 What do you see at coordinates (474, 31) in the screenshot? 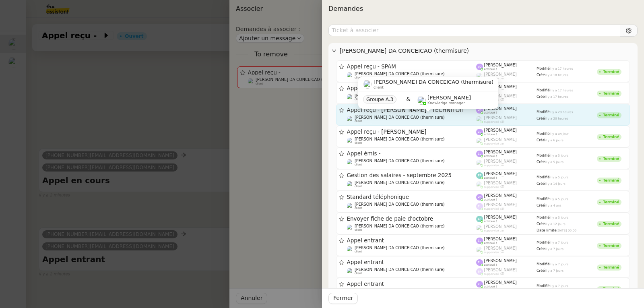
I see `input: Ticket à associer` at bounding box center [474, 31].